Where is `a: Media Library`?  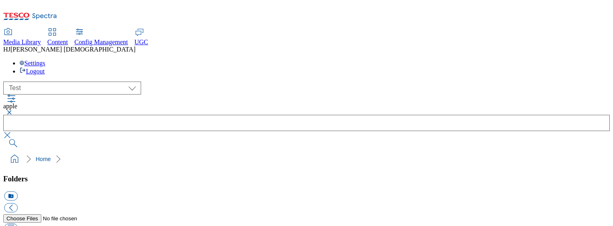 a: Media Library is located at coordinates (22, 37).